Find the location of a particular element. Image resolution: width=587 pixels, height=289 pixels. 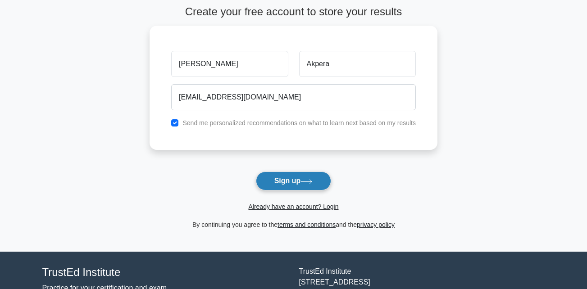

label: Send me personalized recommendations on what to learn next based on my results is located at coordinates (299, 123).